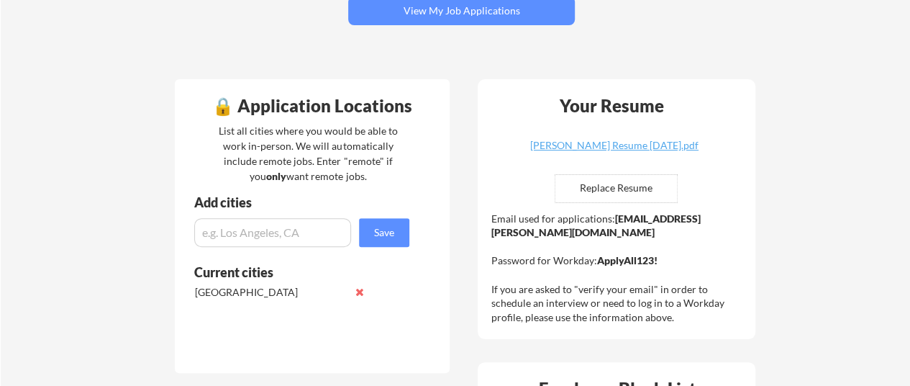 Image resolution: width=910 pixels, height=386 pixels. Describe the element at coordinates (273, 232) in the screenshot. I see `input: e.g. Los Angeles, CA` at that location.